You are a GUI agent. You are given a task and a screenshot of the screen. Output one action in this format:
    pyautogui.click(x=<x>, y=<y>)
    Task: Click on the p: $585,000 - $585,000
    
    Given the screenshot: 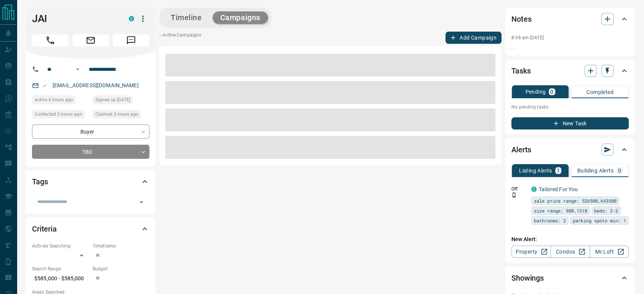 What is the action you would take?
    pyautogui.click(x=60, y=278)
    